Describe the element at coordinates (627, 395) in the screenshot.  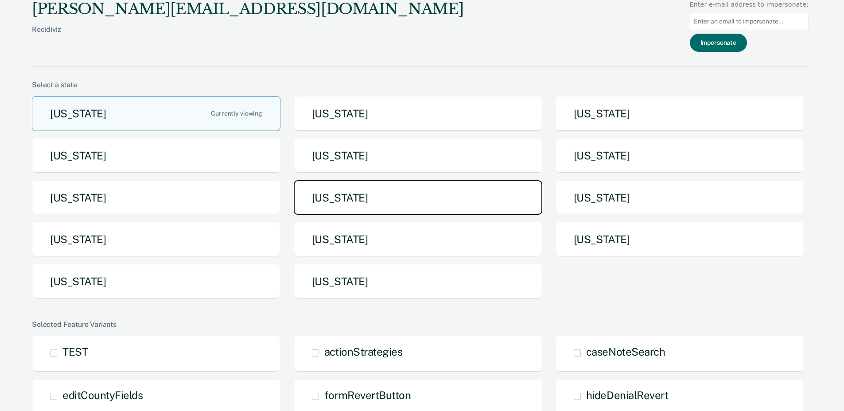
I see `span: hideDenialRevert` at that location.